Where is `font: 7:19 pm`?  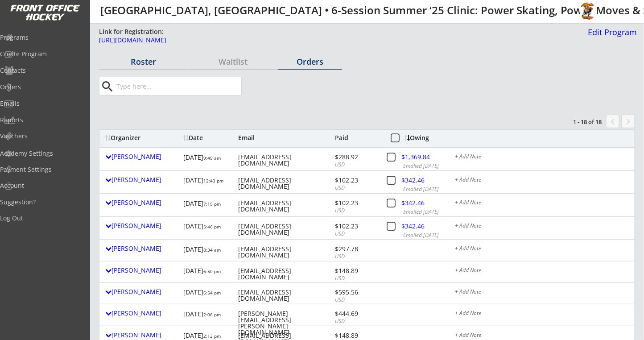 font: 7:19 pm is located at coordinates (212, 204).